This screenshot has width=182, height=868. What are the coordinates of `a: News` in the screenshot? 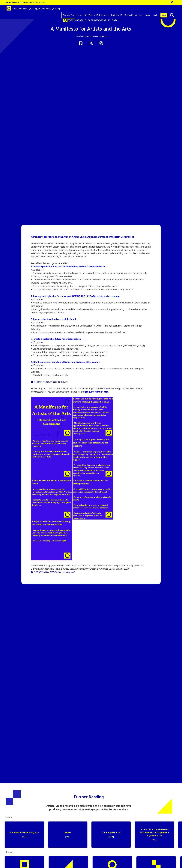 It's located at (147, 16).